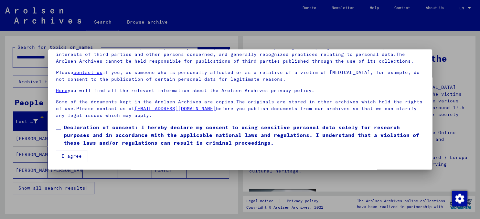 This screenshot has width=480, height=219. Describe the element at coordinates (240, 76) in the screenshot. I see `p: Please if you, as someone who is personally affected or as a relative of a victim of [MEDICAL_DAT...` at that location.